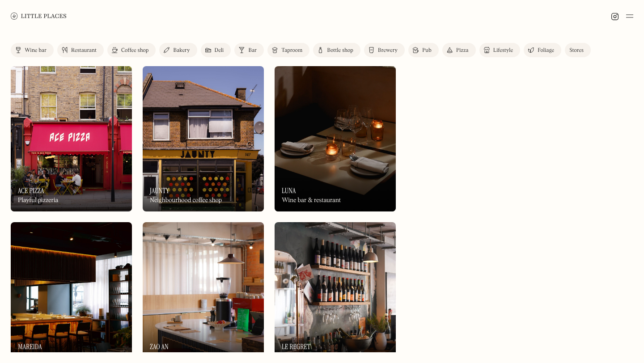 The width and height of the screenshot is (644, 363). I want to click on a: Bar, so click(249, 50).